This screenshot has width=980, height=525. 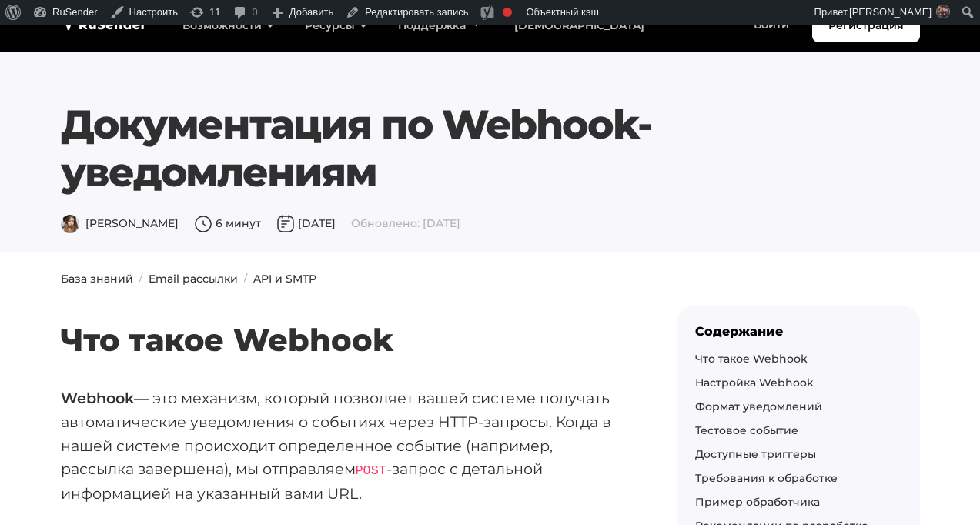 What do you see at coordinates (104, 24) in the screenshot?
I see `img: RuSender` at bounding box center [104, 24].